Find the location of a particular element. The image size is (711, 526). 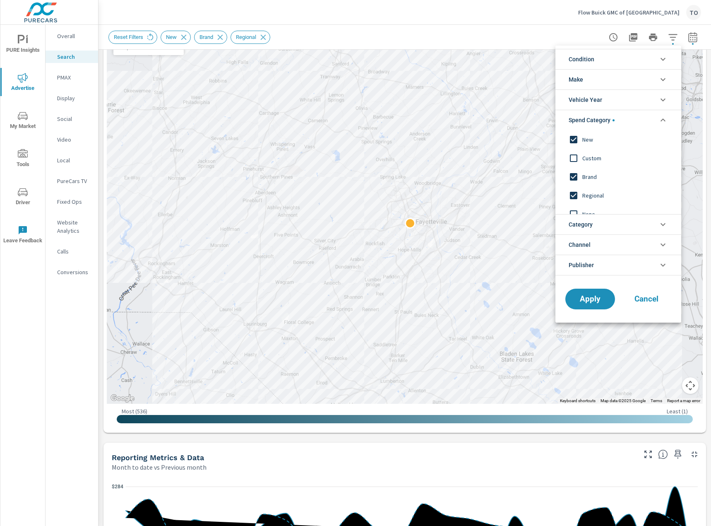

div: Regional is located at coordinates (618, 195).